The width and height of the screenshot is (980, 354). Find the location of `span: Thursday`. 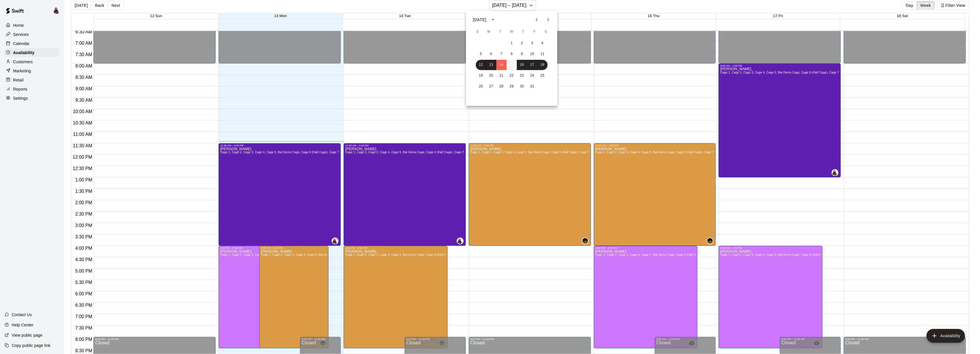

span: Thursday is located at coordinates (523, 32).